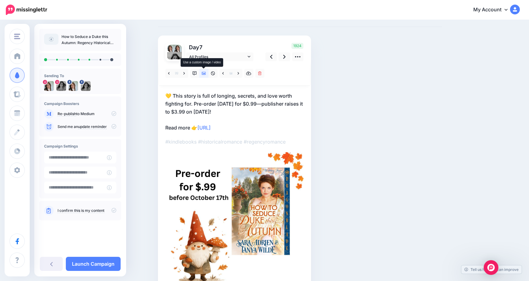  I want to click on a: Tell us how we can improve, so click(491, 269).